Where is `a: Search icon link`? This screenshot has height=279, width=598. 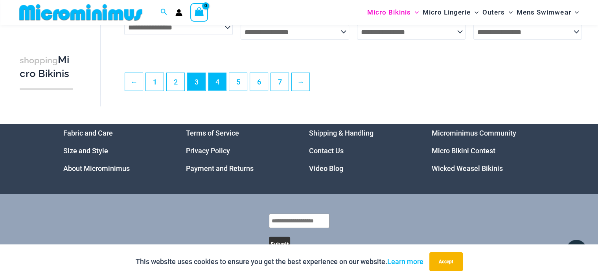 a: Search icon link is located at coordinates (164, 12).